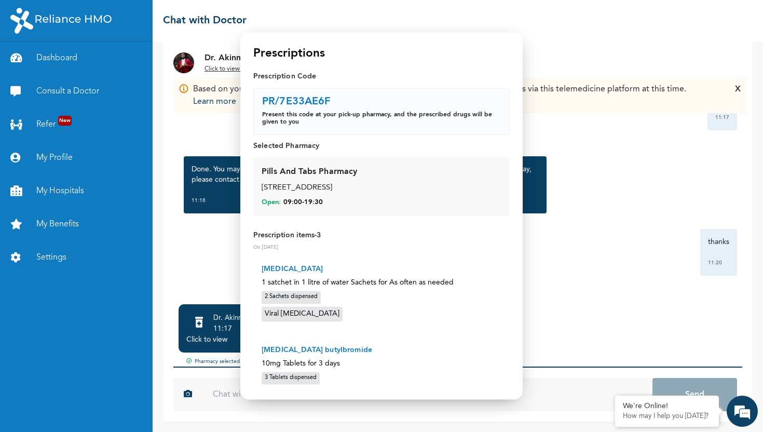 This screenshot has height=432, width=763. I want to click on p: 10mg Tablets for 3 days, so click(382, 363).